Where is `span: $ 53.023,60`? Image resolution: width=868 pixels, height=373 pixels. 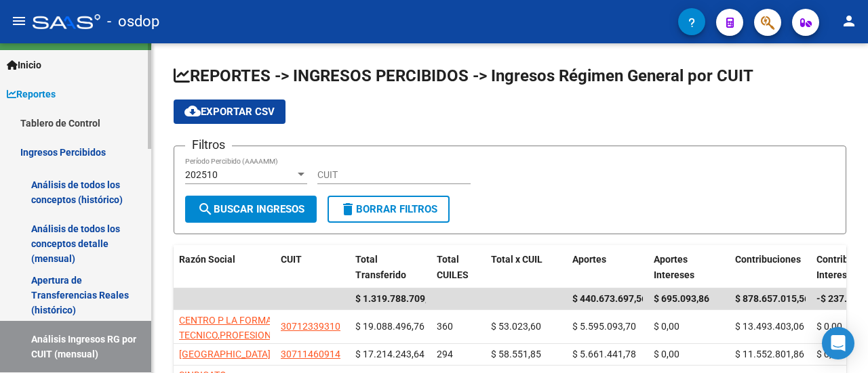 span: $ 53.023,60 is located at coordinates (516, 326).